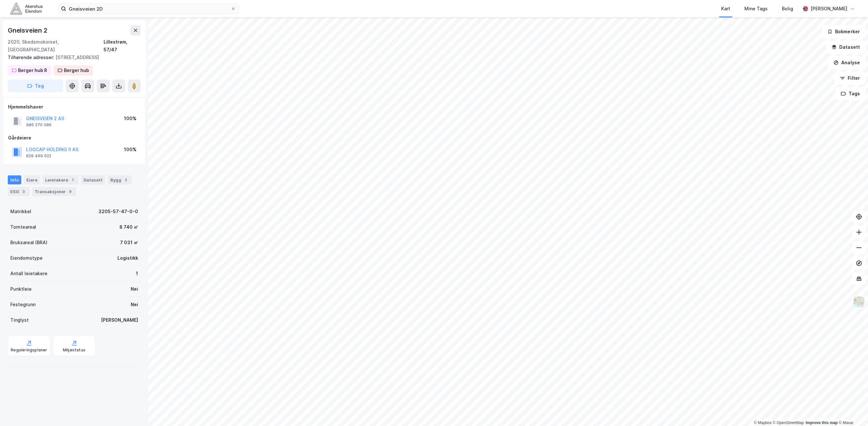  I want to click on div: Matrikkel, so click(21, 212).